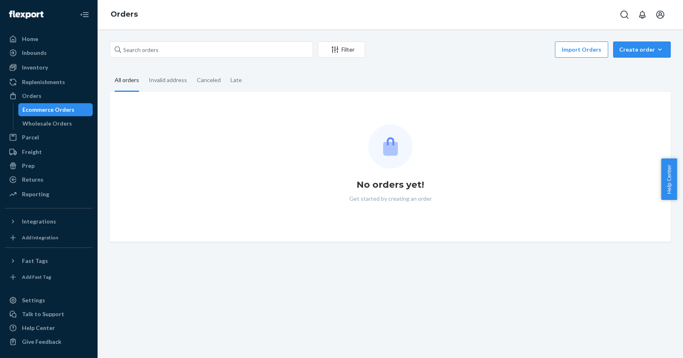 The image size is (683, 358). What do you see at coordinates (668, 179) in the screenshot?
I see `span: Help Center` at bounding box center [668, 179].